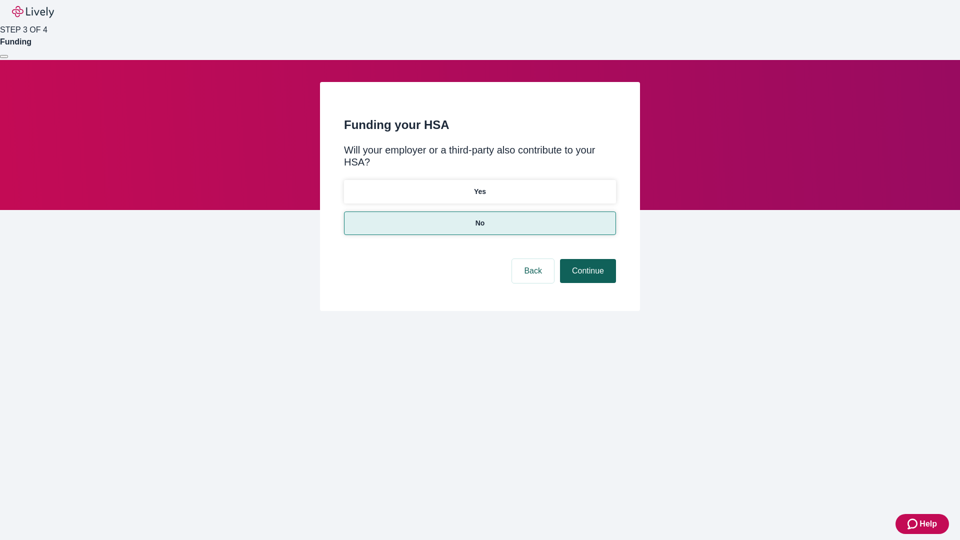  I want to click on button: Continue, so click(588, 271).